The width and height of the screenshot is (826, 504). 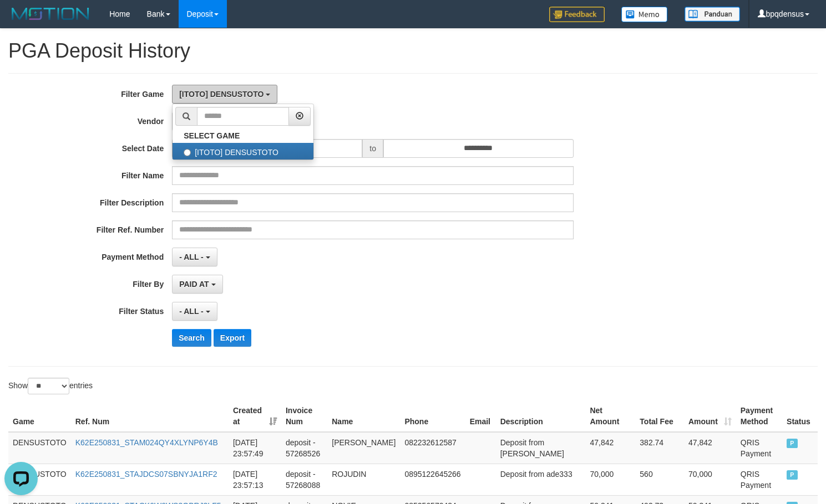 I want to click on th: Phone, so click(x=432, y=416).